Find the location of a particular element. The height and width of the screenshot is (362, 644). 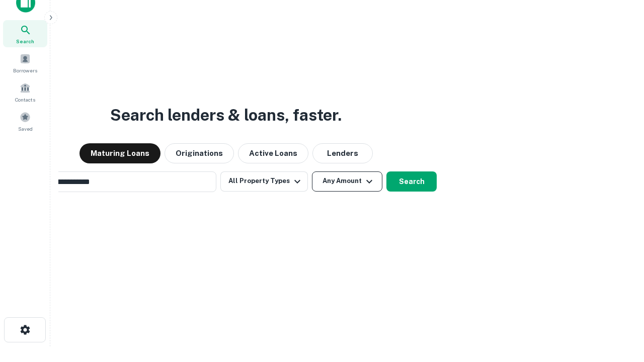

span: Saved is located at coordinates (25, 129).